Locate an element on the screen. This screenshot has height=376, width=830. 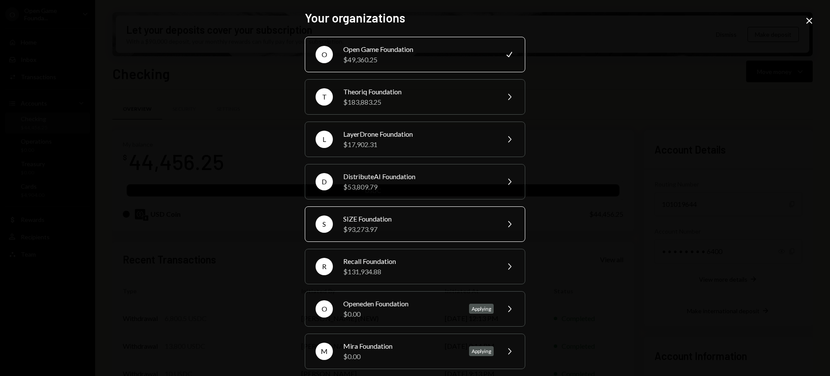
button: RRecall Foundation$131,934.88 is located at coordinates (415, 266).